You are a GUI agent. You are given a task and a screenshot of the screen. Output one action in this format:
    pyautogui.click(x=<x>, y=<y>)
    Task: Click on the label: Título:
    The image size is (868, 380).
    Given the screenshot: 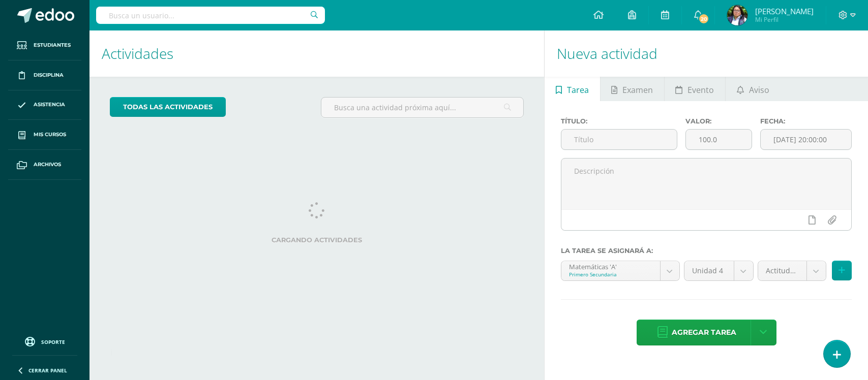 What is the action you would take?
    pyautogui.click(x=619, y=121)
    